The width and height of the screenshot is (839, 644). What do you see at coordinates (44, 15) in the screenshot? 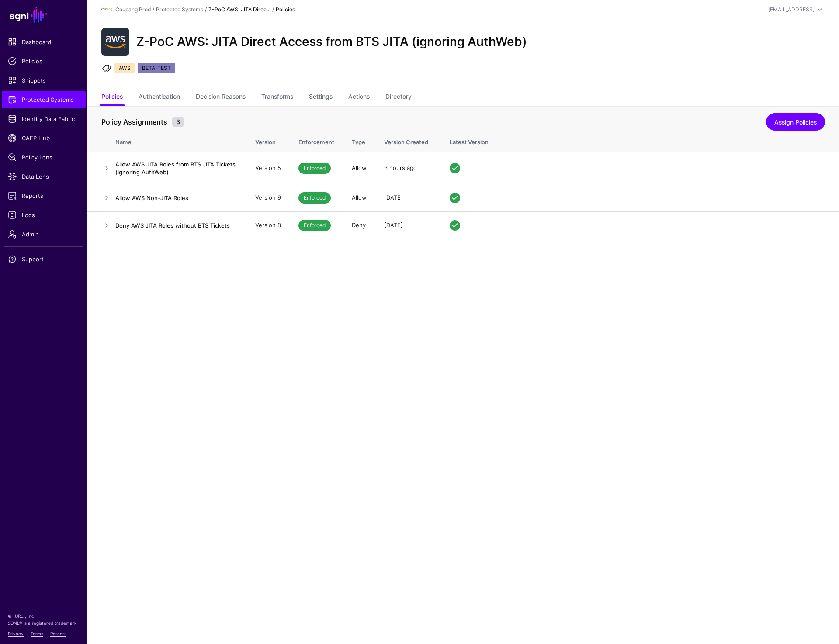
I see `a: SGNL` at bounding box center [44, 15].